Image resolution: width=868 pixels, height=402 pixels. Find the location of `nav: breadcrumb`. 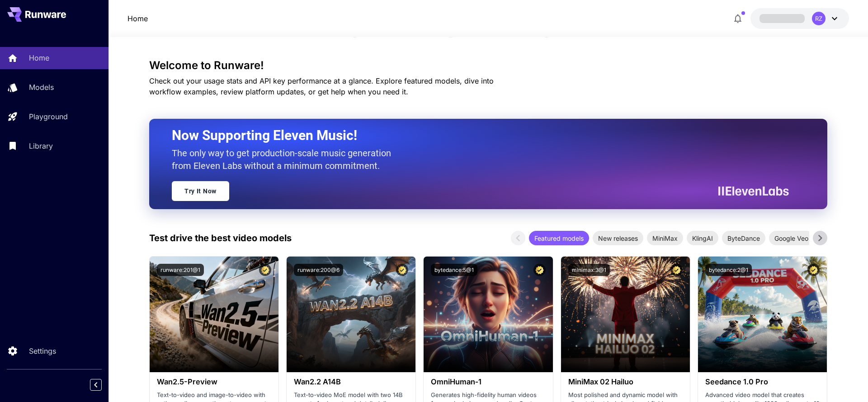

nav: breadcrumb is located at coordinates (137, 19).